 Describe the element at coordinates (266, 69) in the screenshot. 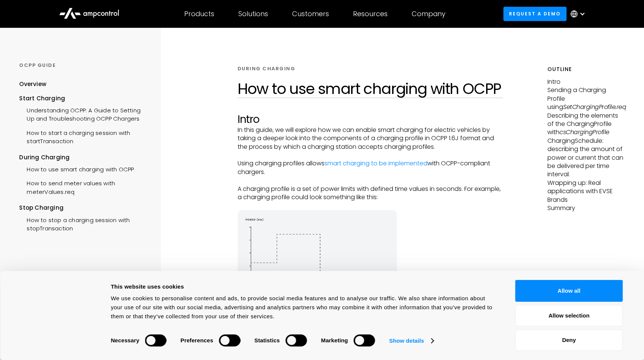

I see `div: DURING CHARGING` at that location.